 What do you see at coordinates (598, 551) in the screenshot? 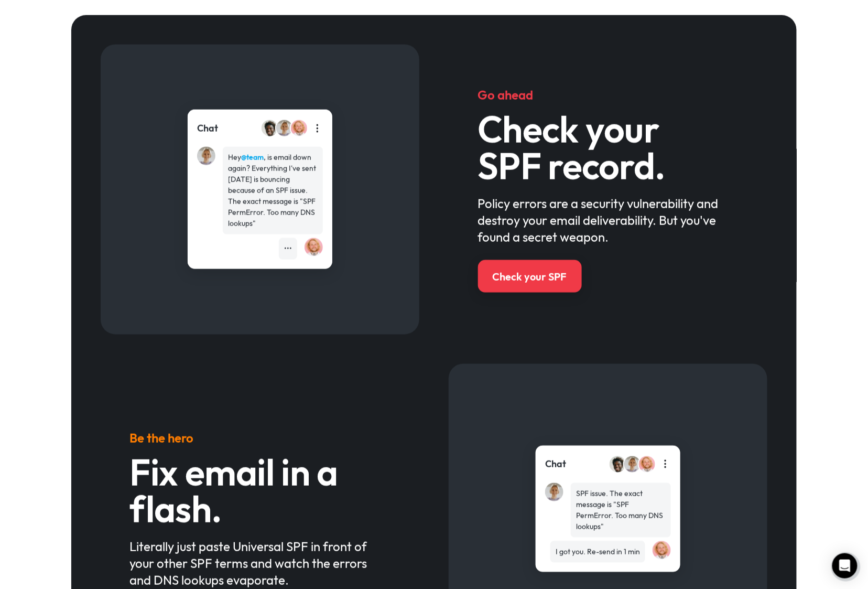
I see `div: I got you. Re-send in 1 min` at bounding box center [598, 551].